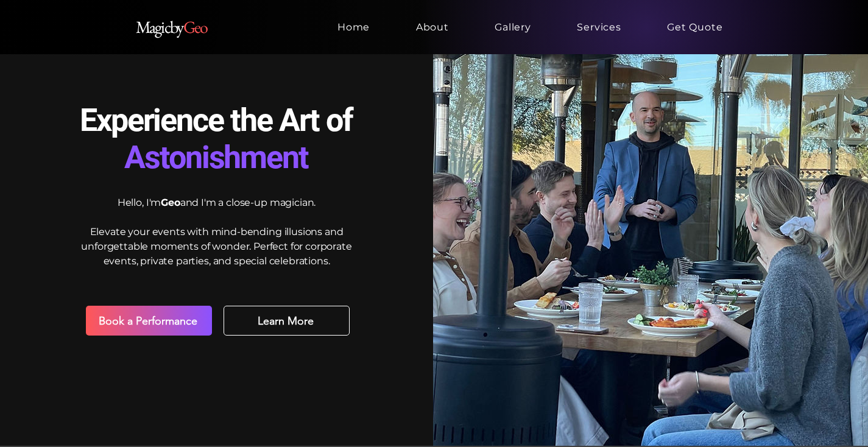  I want to click on span: Services, so click(599, 27).